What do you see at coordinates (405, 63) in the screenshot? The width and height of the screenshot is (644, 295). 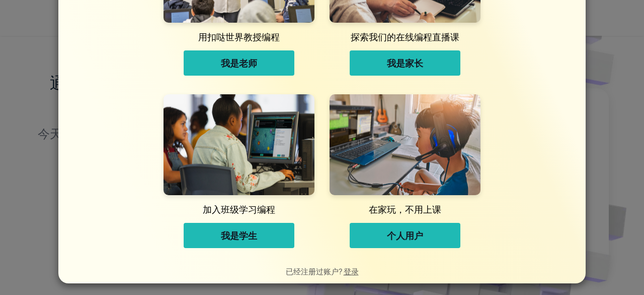 I see `span: 我是家长` at bounding box center [405, 63].